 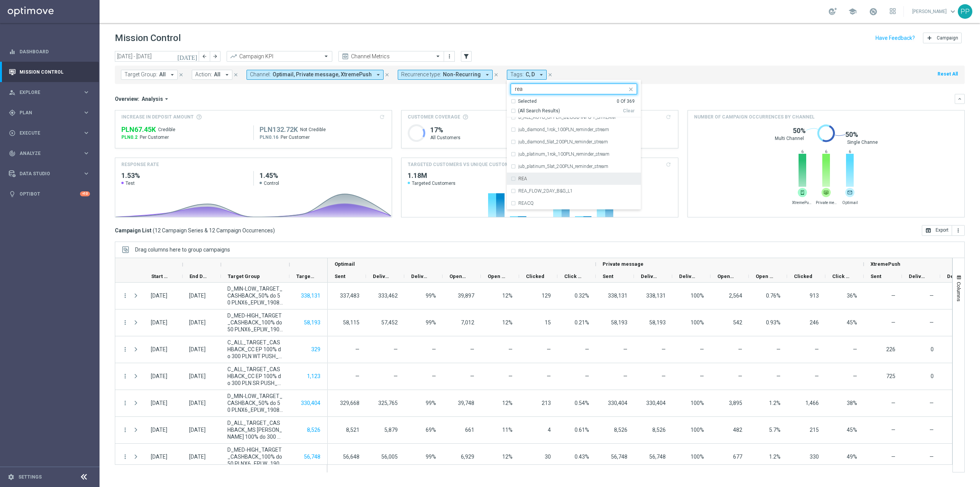 I want to click on span: 12 Campaign Series & 12 Campaign Occurrences, so click(x=214, y=230).